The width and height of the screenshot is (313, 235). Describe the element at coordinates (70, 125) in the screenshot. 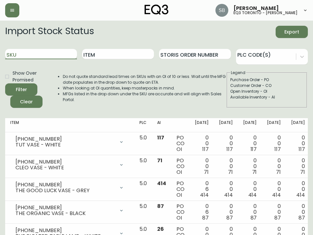

I see `th: Item` at that location.